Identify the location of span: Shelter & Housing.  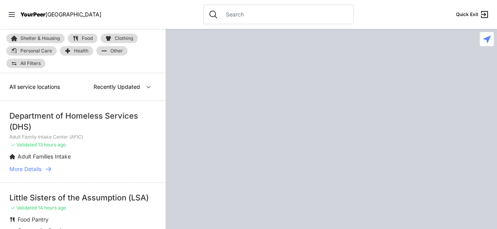
(40, 38).